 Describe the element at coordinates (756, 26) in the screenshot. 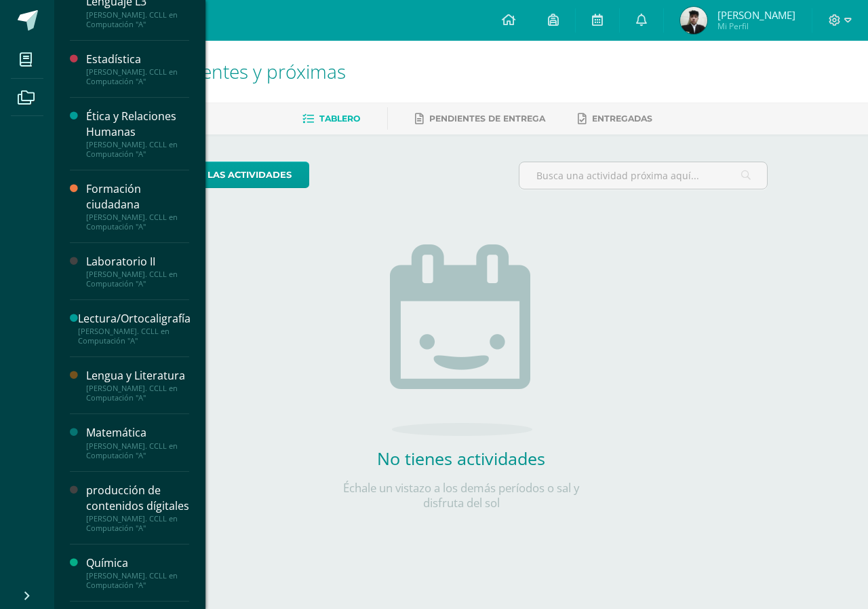

I see `span: Mi Perfil` at that location.